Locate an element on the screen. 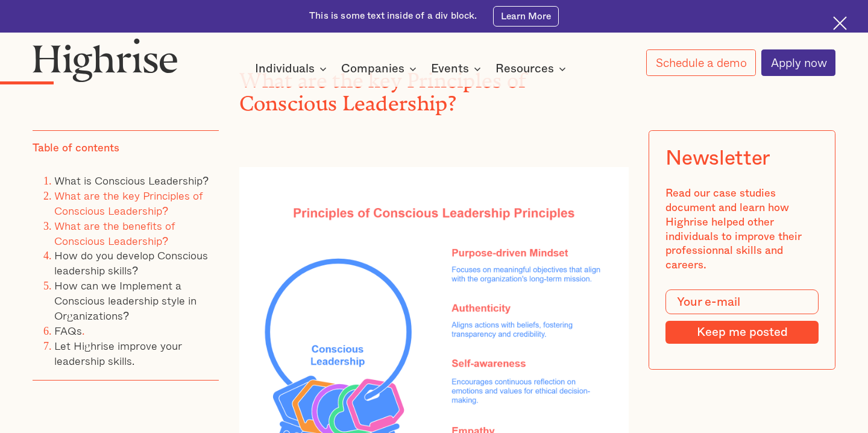 The image size is (868, 433). form: Modal Form is located at coordinates (742, 317).